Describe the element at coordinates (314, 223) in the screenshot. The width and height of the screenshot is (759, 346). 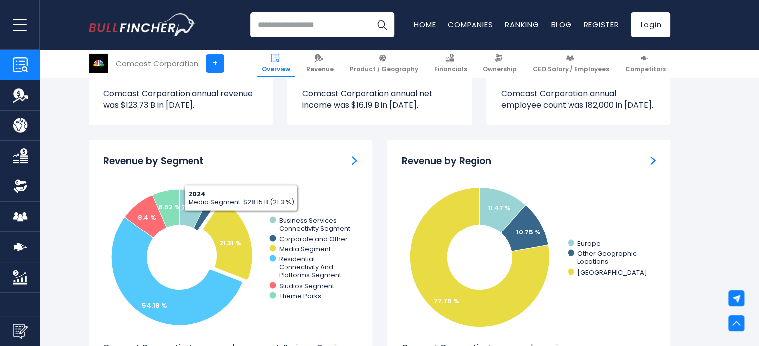
I see `text: Business Services Connectivity Segment` at that location.